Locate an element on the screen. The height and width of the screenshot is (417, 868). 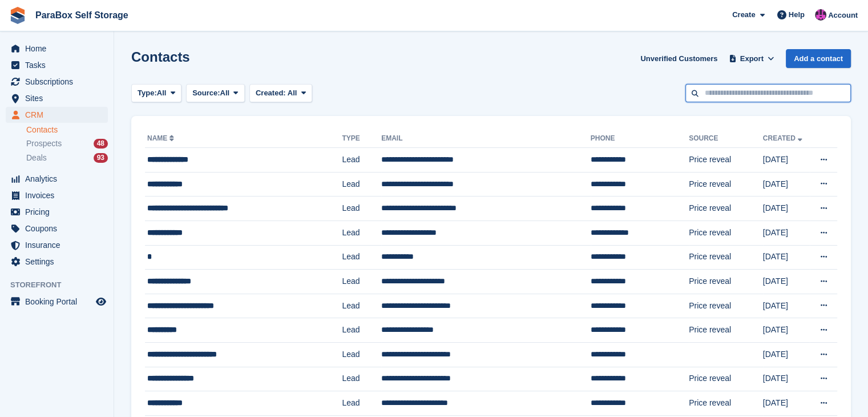
a: Contacts is located at coordinates (67, 130).